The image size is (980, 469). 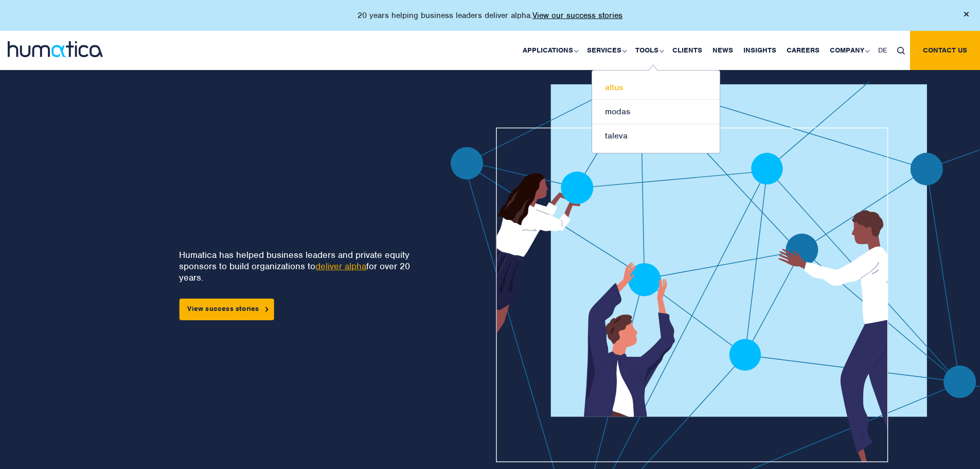 I want to click on a: Clients, so click(x=687, y=50).